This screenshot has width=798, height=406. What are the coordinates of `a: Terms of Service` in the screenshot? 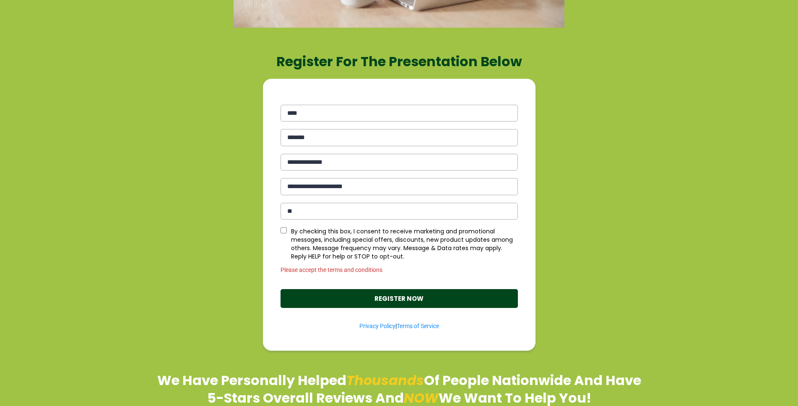 It's located at (418, 326).